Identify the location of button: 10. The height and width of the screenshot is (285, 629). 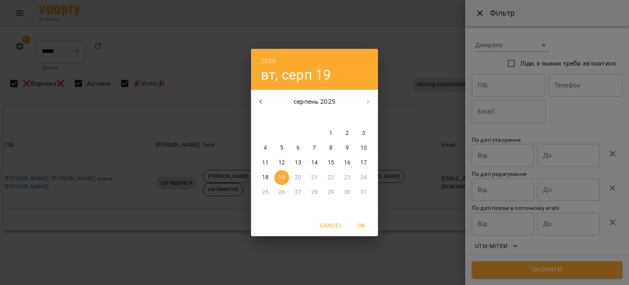
(364, 148).